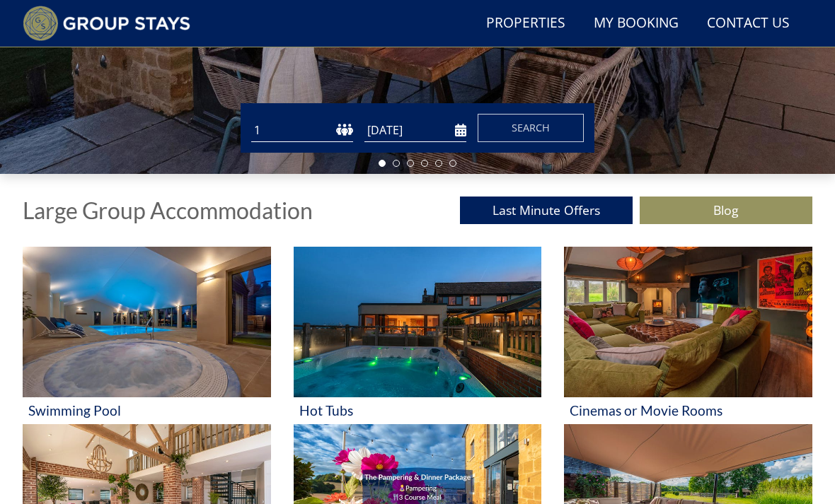 The height and width of the screenshot is (504, 835). What do you see at coordinates (415, 131) in the screenshot?
I see `input: Arrival Date` at bounding box center [415, 131].